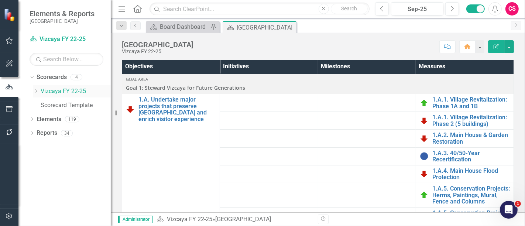 Image resolution: width=525 pixels, height=226 pixels. Describe the element at coordinates (318, 88) in the screenshot. I see `span: Goal 1: Steward Vizcaya for Future Generations` at that location.